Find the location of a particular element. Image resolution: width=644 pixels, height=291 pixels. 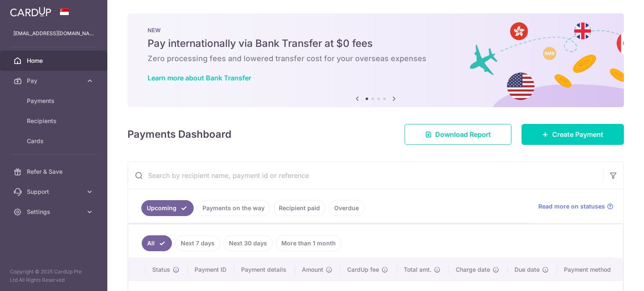

span: Home is located at coordinates (54, 61).